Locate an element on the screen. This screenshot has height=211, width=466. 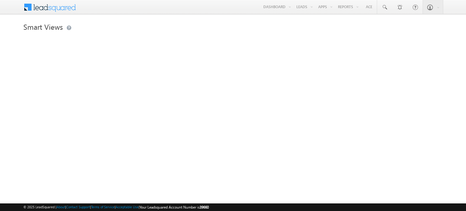
span: Smart Views is located at coordinates (43, 27).